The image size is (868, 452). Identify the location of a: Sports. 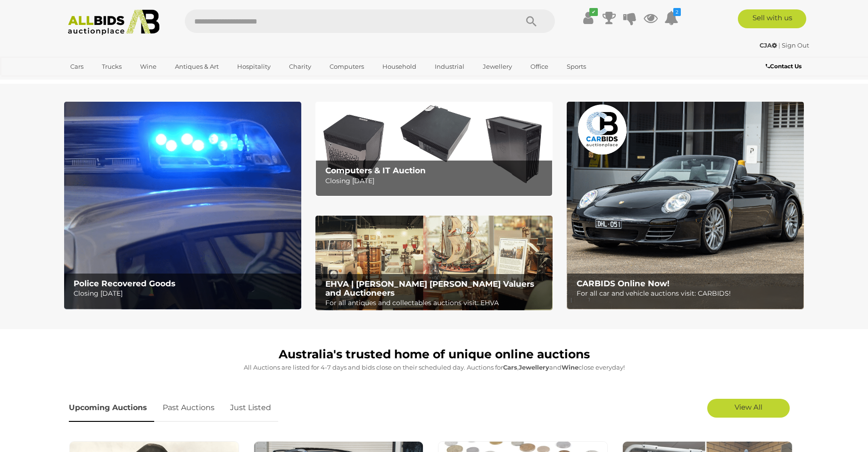
(576, 66).